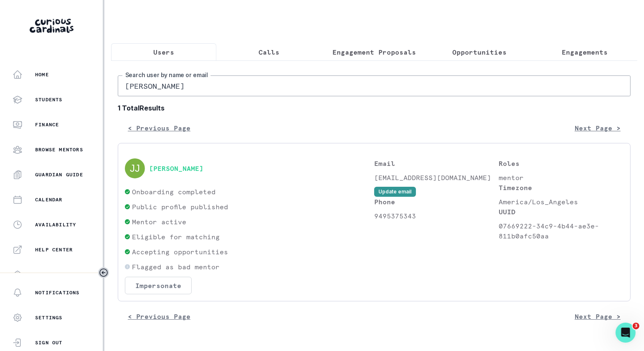 Image resolution: width=644 pixels, height=351 pixels. I want to click on img: svg, so click(135, 169).